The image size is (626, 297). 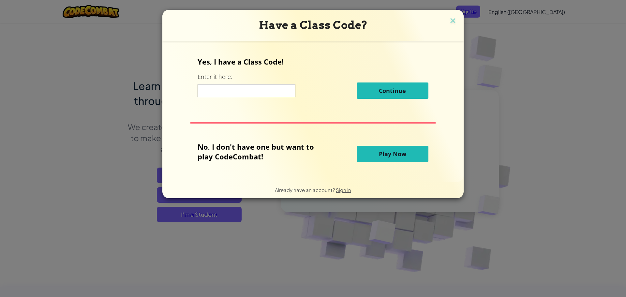 I want to click on p: Yes, I have a Class Code!, so click(x=313, y=62).